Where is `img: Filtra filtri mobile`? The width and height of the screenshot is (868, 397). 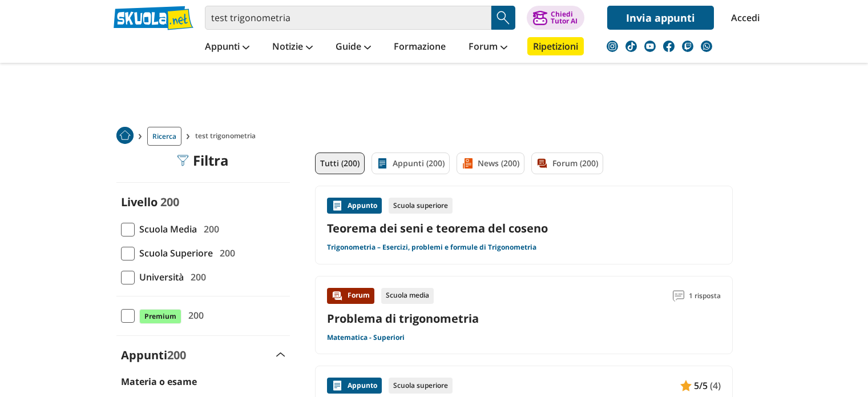 img: Filtra filtri mobile is located at coordinates (183, 160).